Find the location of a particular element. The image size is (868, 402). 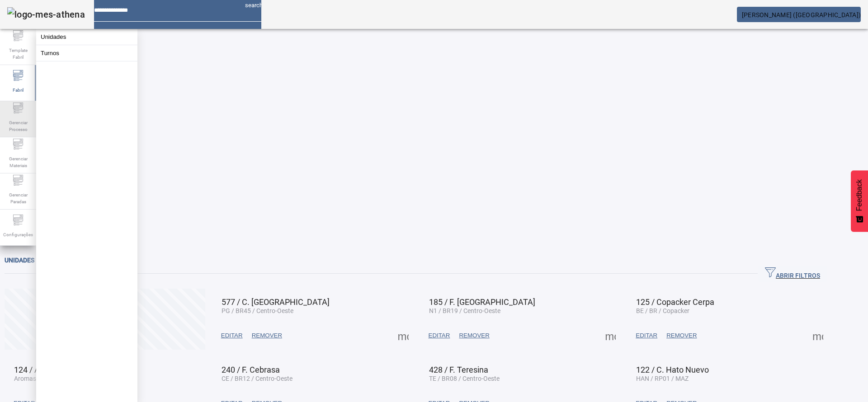

span: Gerenciar Processo is located at coordinates (18, 126).